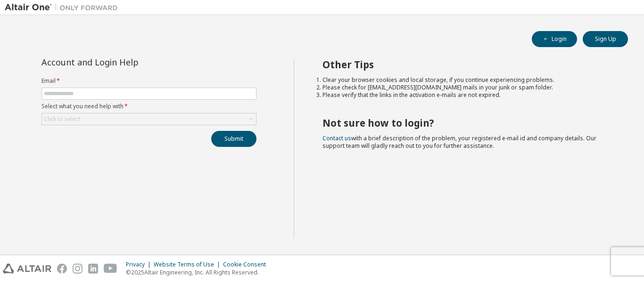 This screenshot has width=644, height=282. Describe the element at coordinates (337, 138) in the screenshot. I see `a: Contact us` at that location.